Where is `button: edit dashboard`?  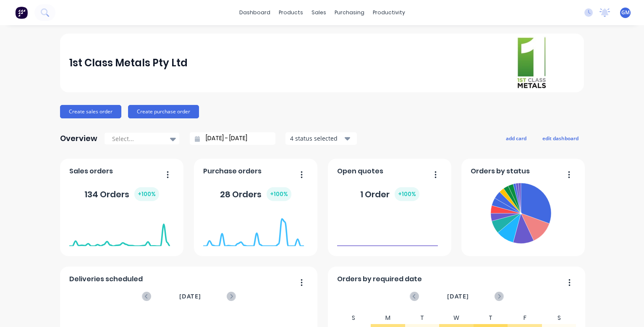
button: edit dashboard is located at coordinates (560, 138).